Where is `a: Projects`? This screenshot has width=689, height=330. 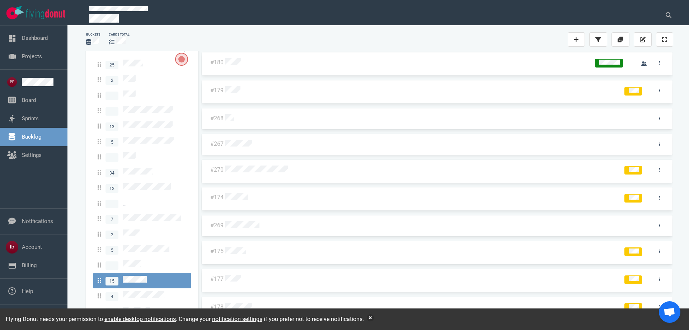
a: Projects is located at coordinates (32, 56).